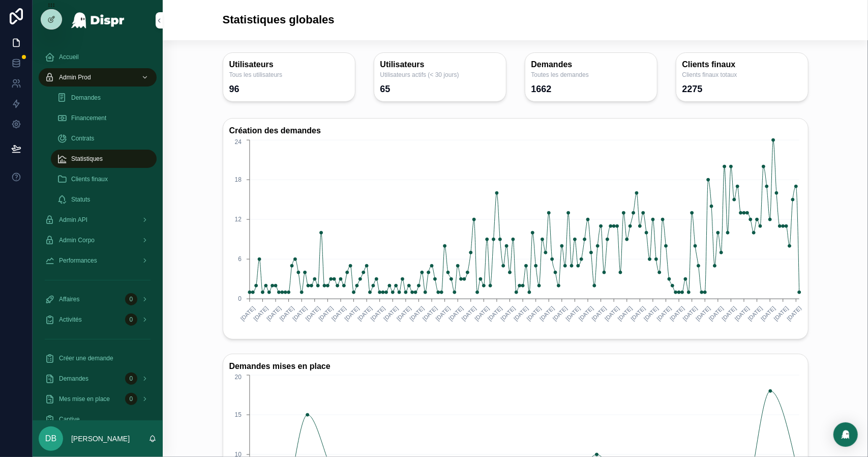 This screenshot has height=457, width=868. What do you see at coordinates (515, 366) in the screenshot?
I see `h3: Demandes mises en place` at bounding box center [515, 366].